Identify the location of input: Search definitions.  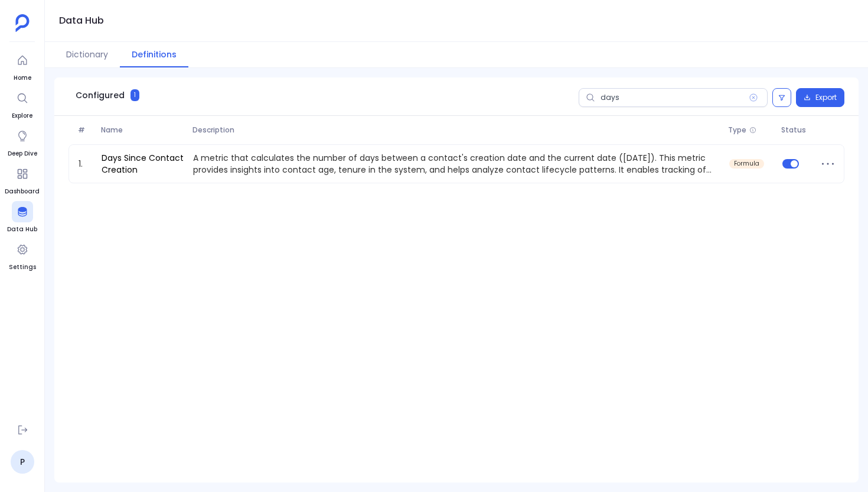
(673, 98).